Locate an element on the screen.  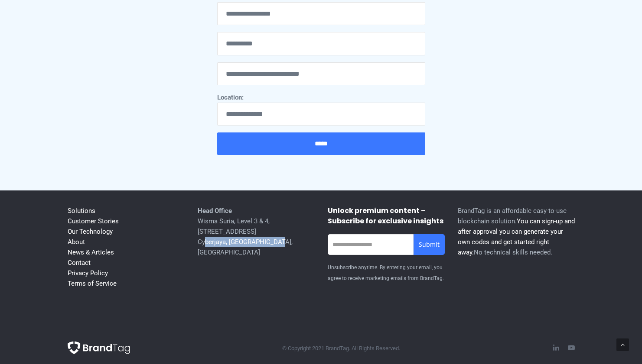
a: About is located at coordinates (76, 242).